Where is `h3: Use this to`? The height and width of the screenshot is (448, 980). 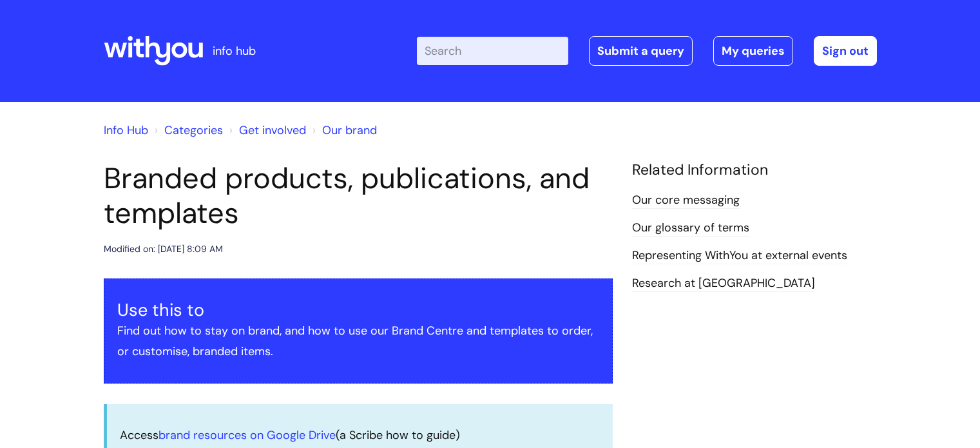
h3: Use this to is located at coordinates (358, 310).